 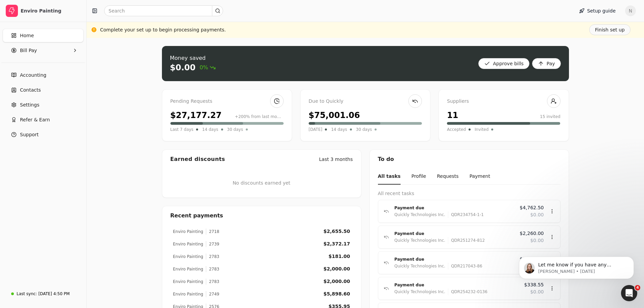 I want to click on span: 0%, so click(x=207, y=67).